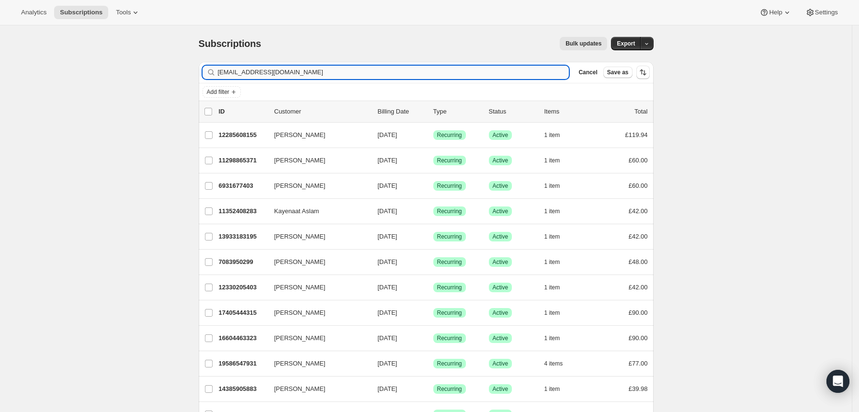  I want to click on div: Items, so click(568, 112).